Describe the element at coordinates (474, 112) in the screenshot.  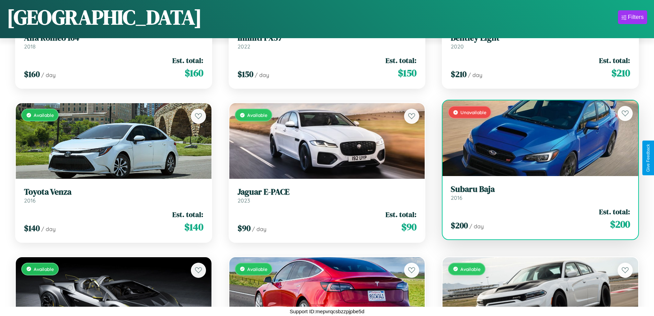
I see `span: Unavailable` at that location.